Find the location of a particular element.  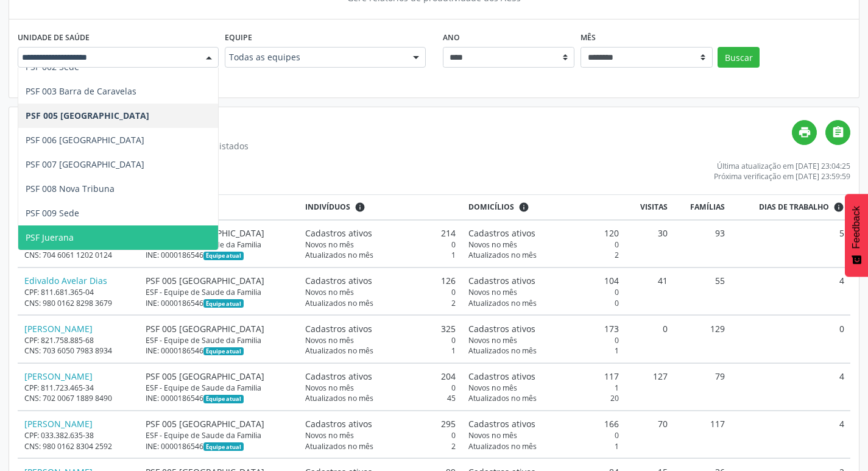

div: 117 is located at coordinates (544, 376).